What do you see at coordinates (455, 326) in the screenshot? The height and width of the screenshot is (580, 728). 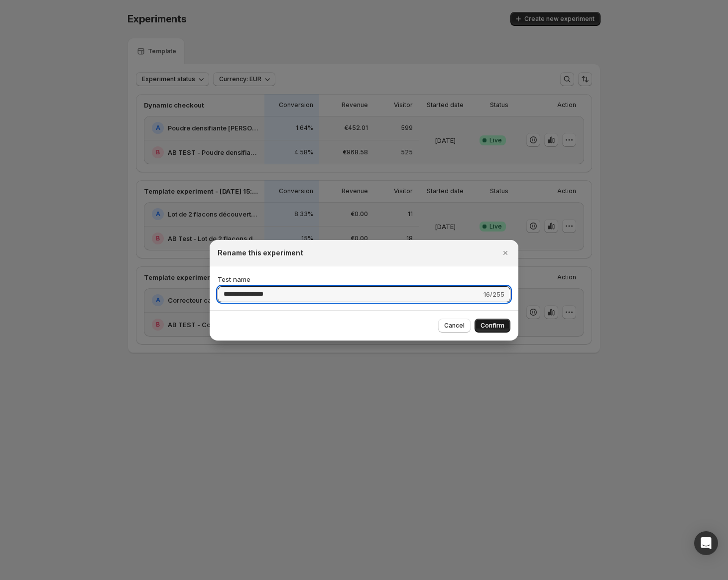 I see `span: Cancel` at bounding box center [455, 326].